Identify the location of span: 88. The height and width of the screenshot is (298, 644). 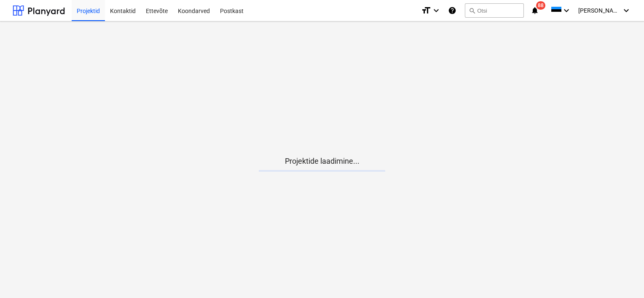
(540, 5).